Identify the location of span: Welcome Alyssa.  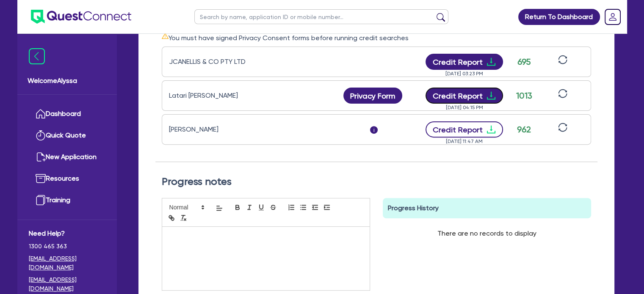
(67, 81).